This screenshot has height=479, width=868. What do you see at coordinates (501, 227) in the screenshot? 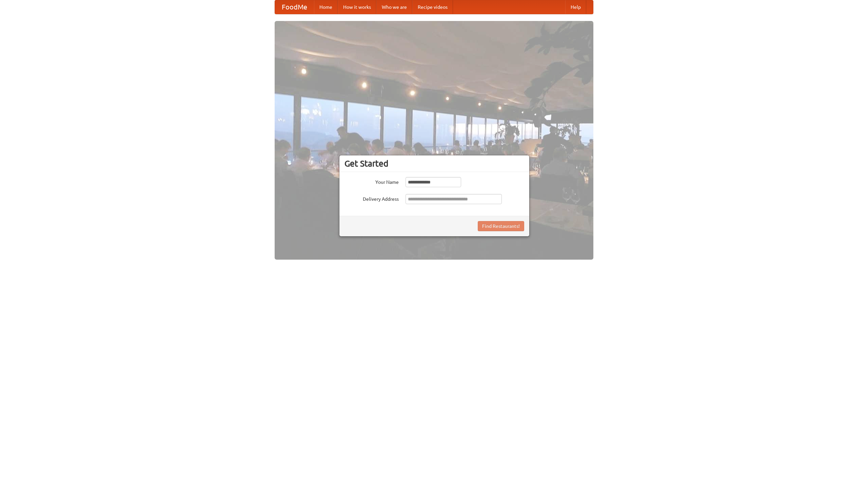
I see `button: Find Restaurants!` at bounding box center [501, 227].